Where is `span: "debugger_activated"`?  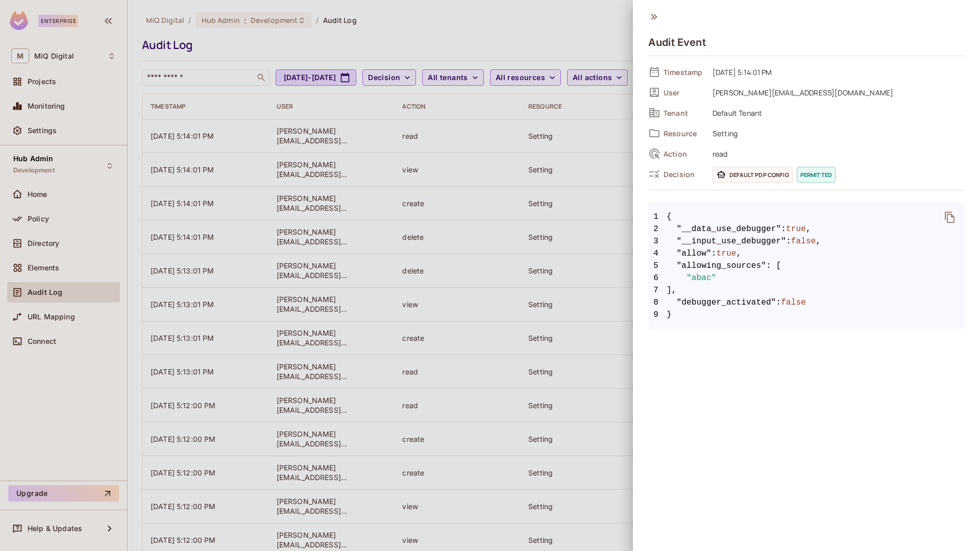
span: "debugger_activated" is located at coordinates (727, 303).